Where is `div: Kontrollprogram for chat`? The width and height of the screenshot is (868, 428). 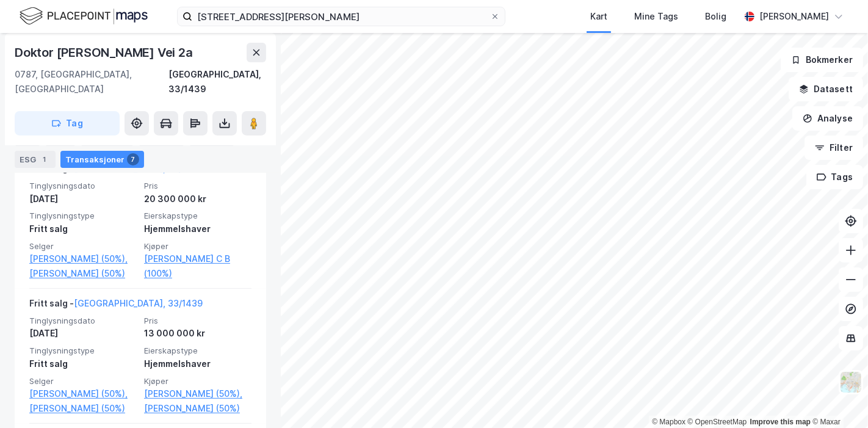 div: Kontrollprogram for chat is located at coordinates (837, 399).